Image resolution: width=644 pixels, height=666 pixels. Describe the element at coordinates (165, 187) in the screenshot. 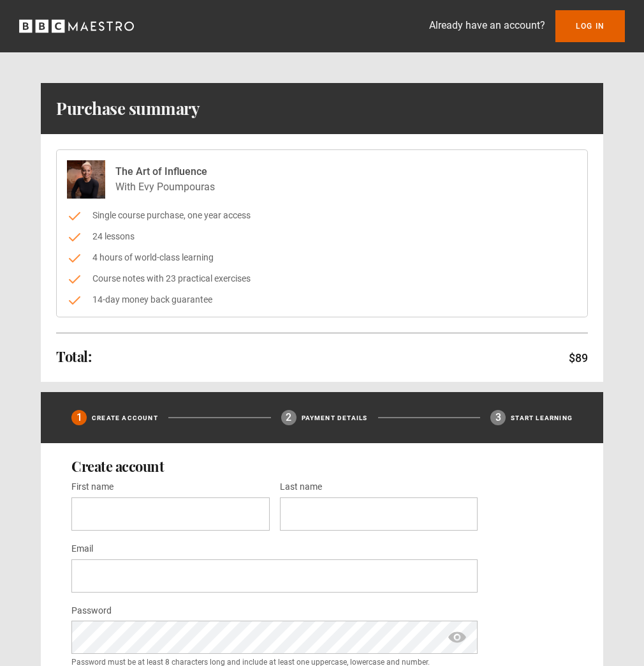

I see `p: With Evy Poumpouras` at that location.